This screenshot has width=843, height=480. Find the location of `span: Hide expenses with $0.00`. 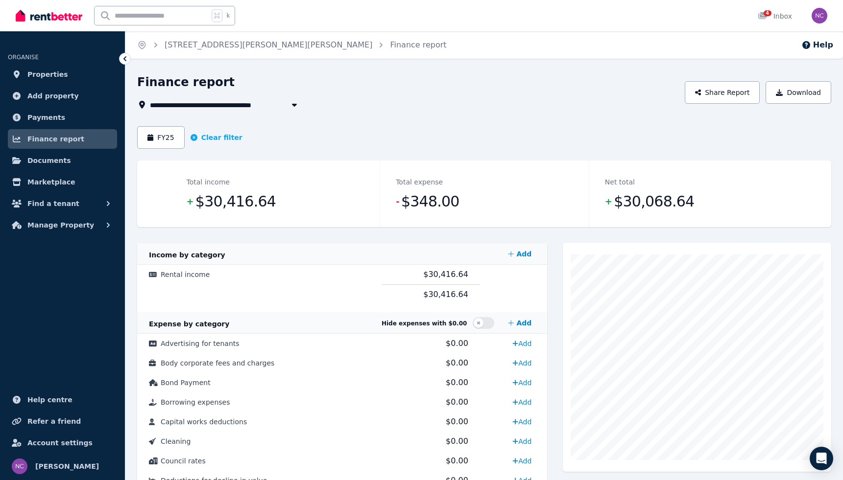

span: Hide expenses with $0.00 is located at coordinates (424, 324).